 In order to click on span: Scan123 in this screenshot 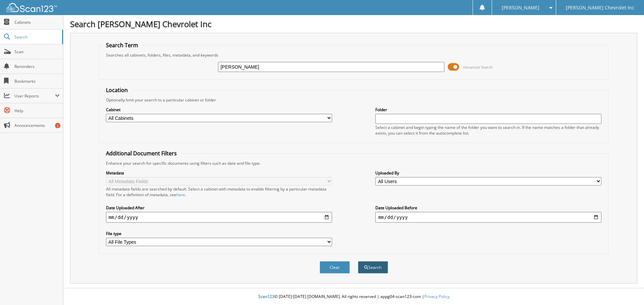, I will do `click(267, 297)`.